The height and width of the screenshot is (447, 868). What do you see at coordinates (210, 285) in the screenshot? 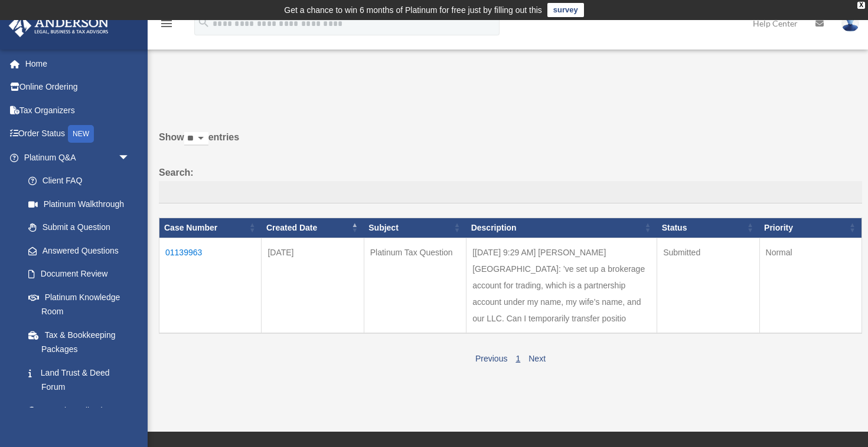
I see `td: 01139963` at bounding box center [210, 285].